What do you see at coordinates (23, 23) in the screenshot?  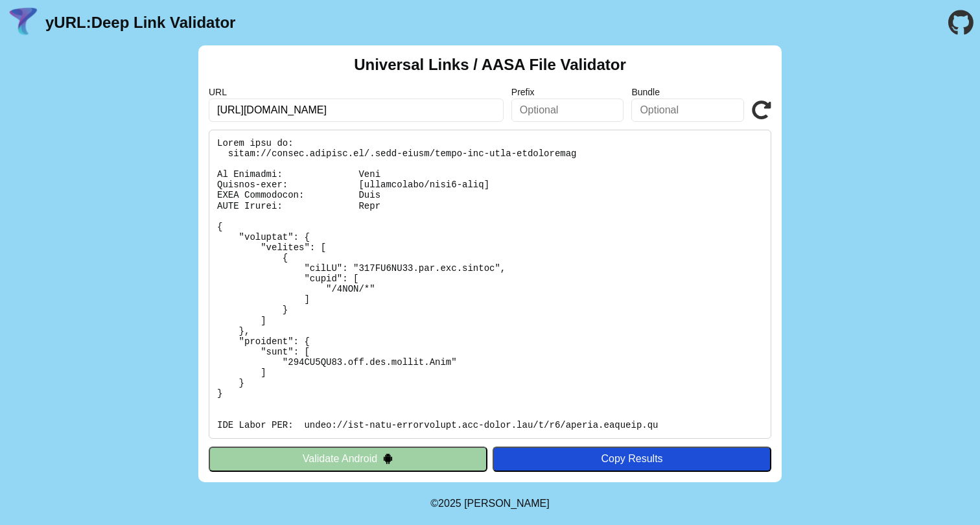 I see `img: yURL Logo` at bounding box center [23, 23].